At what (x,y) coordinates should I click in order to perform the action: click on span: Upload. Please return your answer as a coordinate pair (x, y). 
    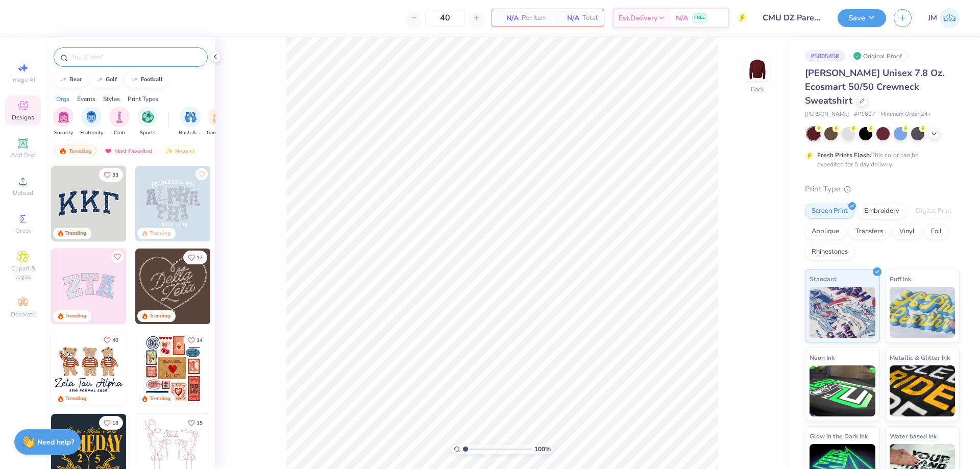
    Looking at the image, I should click on (23, 193).